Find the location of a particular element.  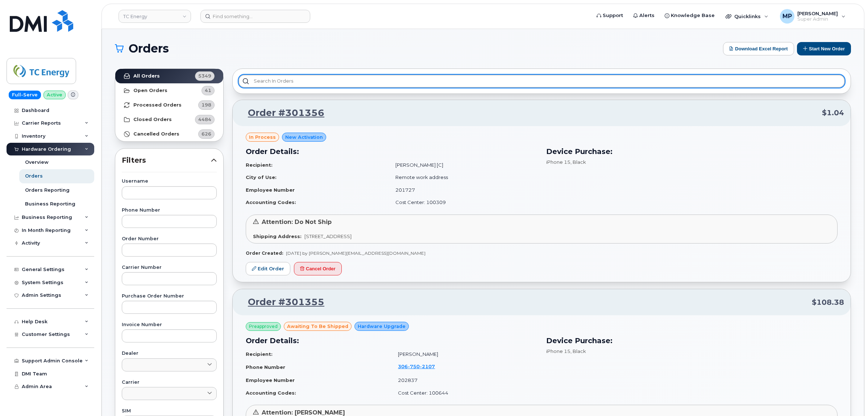

strong: Cancelled Orders is located at coordinates (156, 134).